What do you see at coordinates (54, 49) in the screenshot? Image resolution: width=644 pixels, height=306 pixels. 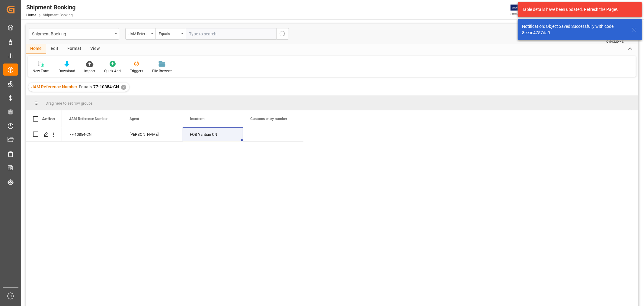 I see `div: Edit` at bounding box center [54, 49].